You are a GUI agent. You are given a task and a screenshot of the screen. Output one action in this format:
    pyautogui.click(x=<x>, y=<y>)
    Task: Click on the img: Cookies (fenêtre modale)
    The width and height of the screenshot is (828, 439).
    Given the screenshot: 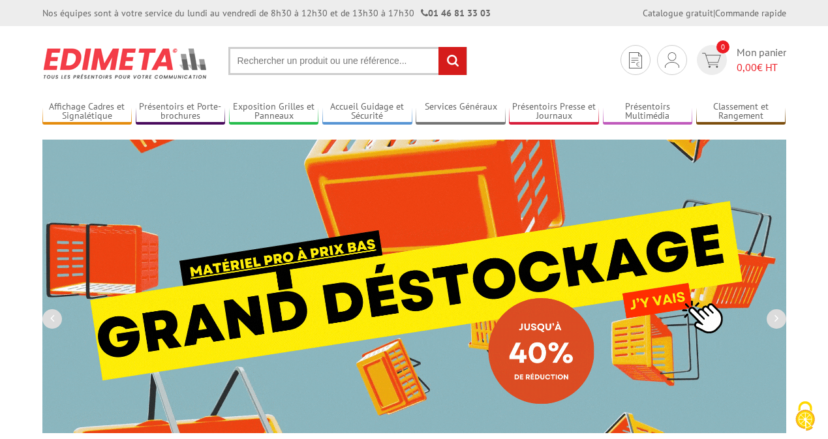 What is the action you would take?
    pyautogui.click(x=805, y=416)
    